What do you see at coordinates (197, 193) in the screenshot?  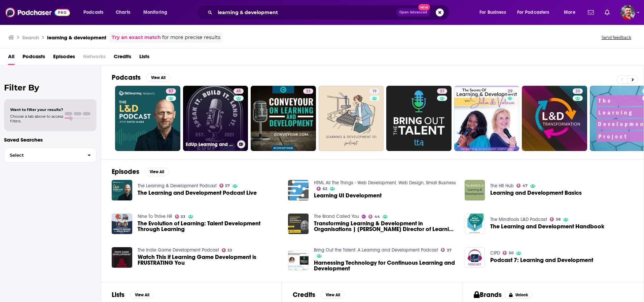 I see `span: The Learning and Development Podcast Live` at bounding box center [197, 193].